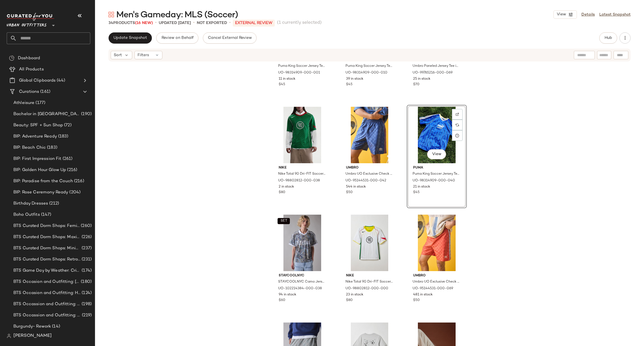 The width and height of the screenshot is (644, 346). What do you see at coordinates (29, 58) in the screenshot?
I see `span: Dashboard` at bounding box center [29, 58].